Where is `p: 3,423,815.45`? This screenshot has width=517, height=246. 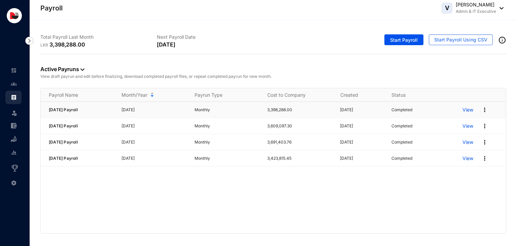 p: 3,423,815.45 is located at coordinates (300, 158).